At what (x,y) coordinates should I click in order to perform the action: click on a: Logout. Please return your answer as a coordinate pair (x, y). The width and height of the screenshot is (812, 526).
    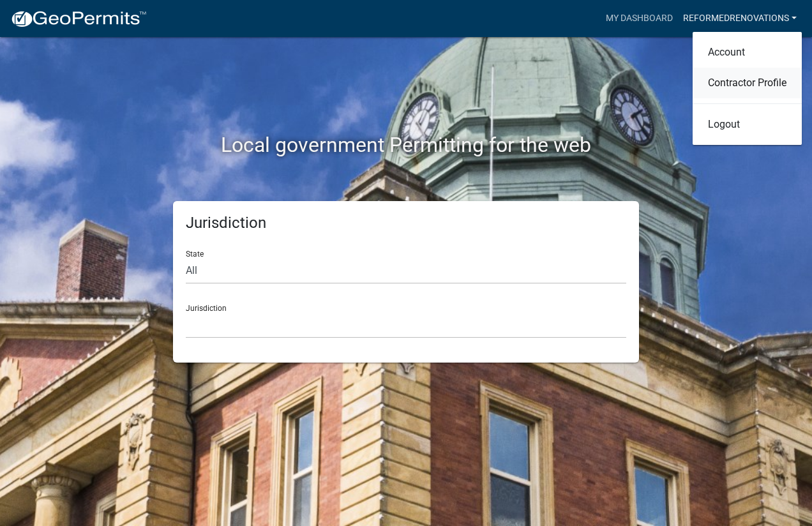
    Looking at the image, I should click on (747, 125).